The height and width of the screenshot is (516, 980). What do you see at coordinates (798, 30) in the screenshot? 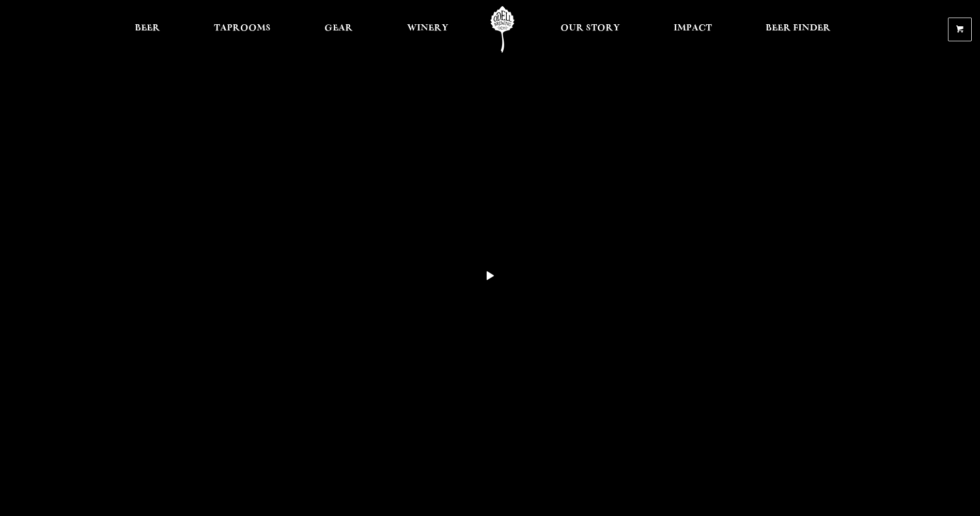
I see `a: Beer Finder` at bounding box center [798, 30].